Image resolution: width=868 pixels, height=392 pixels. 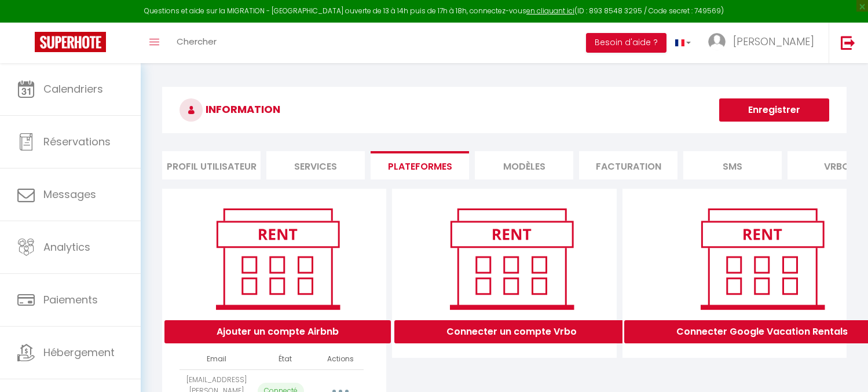 I want to click on button: Connecter un compte Vrbo, so click(x=512, y=332).